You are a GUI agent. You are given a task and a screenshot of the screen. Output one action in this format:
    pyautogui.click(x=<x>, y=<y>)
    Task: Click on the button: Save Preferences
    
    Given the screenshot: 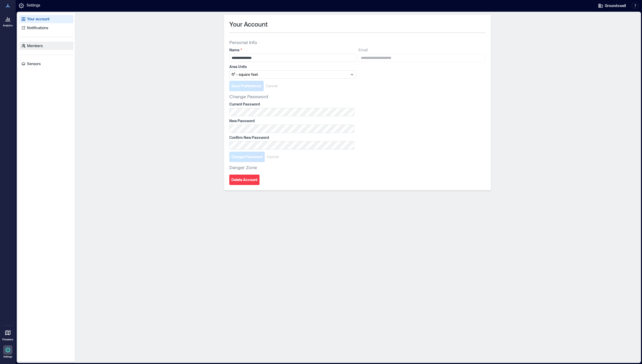 What is the action you would take?
    pyautogui.click(x=246, y=86)
    